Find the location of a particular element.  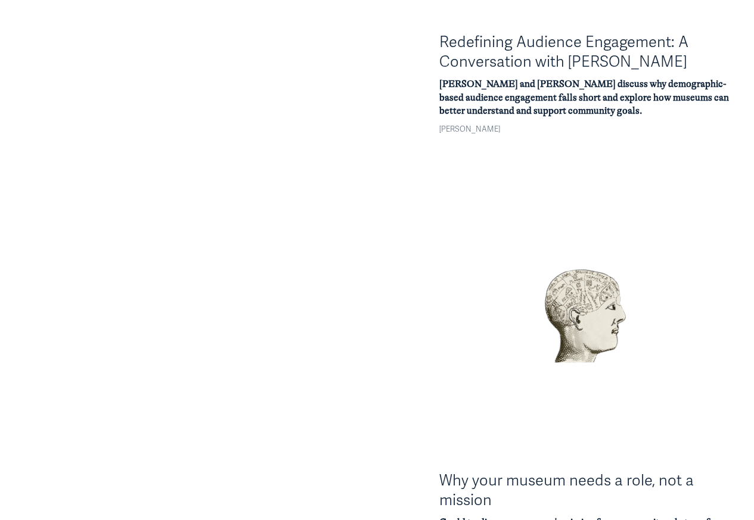

img: Why your museum needs a role, not a mission is located at coordinates (584, 316).